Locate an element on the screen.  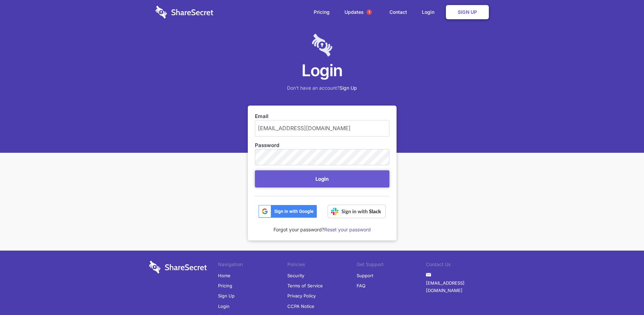
img: btn_google_signin_dark_normal_web@2x-02e5a4921c5dab0481f19210d7229f84a41d9f18e5bdafae021273015eeb... is located at coordinates (288, 211).